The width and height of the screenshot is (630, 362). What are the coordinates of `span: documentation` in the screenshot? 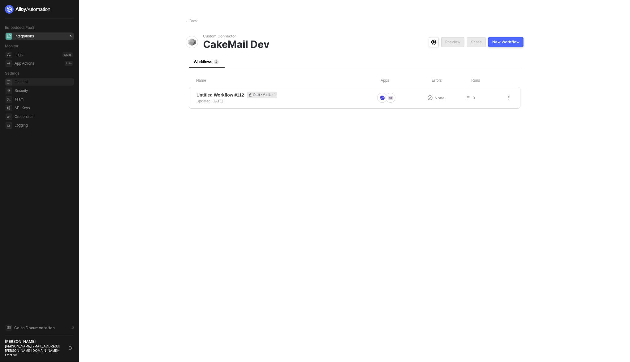 It's located at (9, 328).